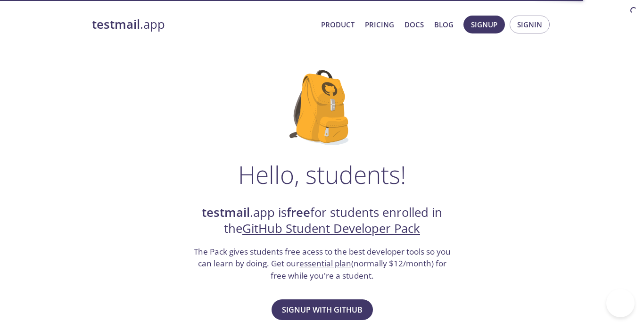  I want to click on a: Product, so click(337, 25).